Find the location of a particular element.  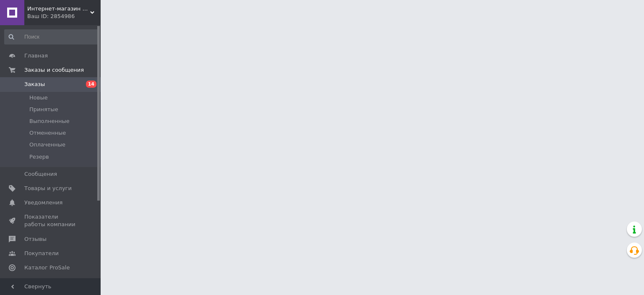

span: Каталог ProSale is located at coordinates (47, 267).